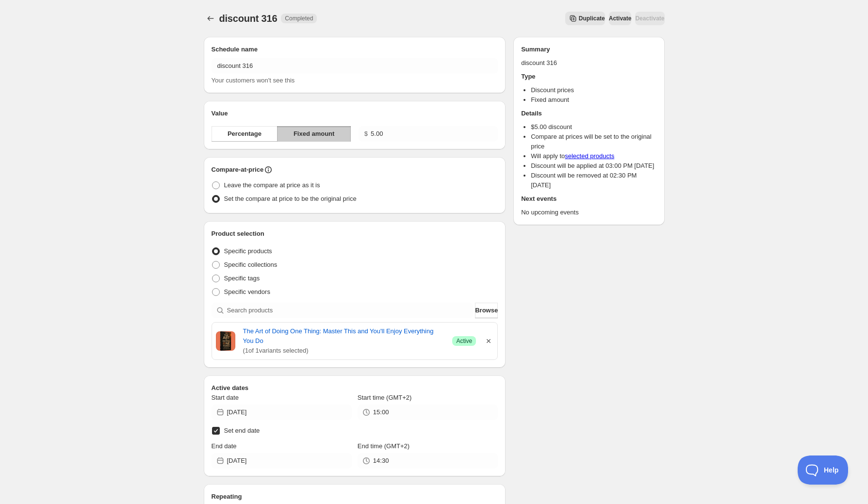 The width and height of the screenshot is (868, 504). Describe the element at coordinates (620, 19) in the screenshot. I see `span: Activate` at that location.